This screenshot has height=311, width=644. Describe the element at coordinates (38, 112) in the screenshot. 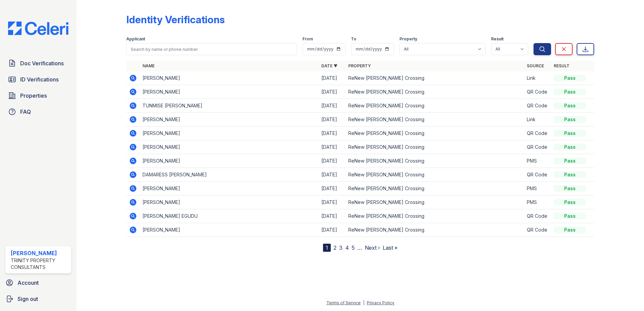

I see `a: FAQ` at that location.